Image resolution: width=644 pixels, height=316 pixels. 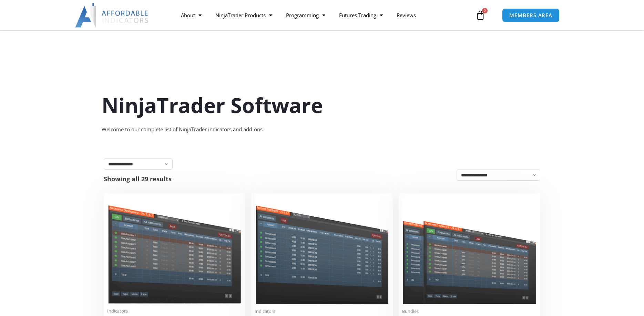 What do you see at coordinates (112, 15) in the screenshot?
I see `img: LogoAI | Affordable Indicators – NinjaTrader` at bounding box center [112, 15].